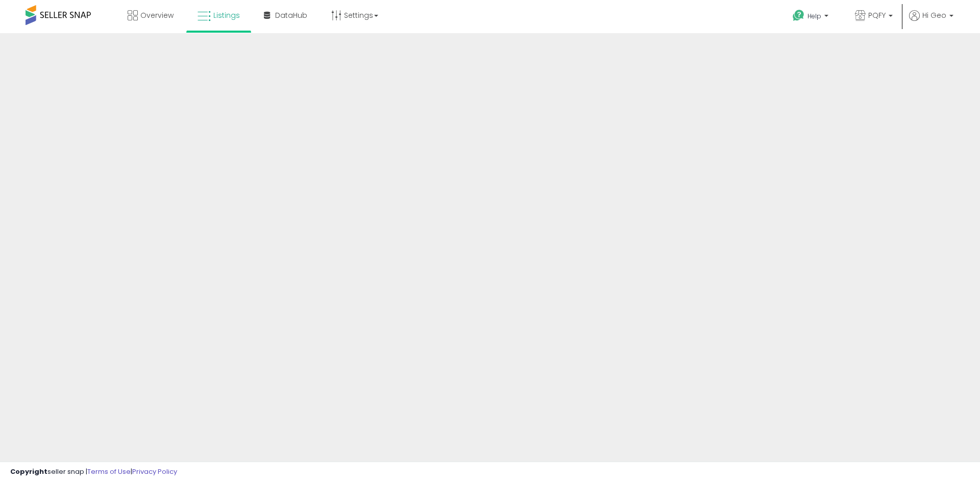  Describe the element at coordinates (877, 15) in the screenshot. I see `span: PQFY` at that location.